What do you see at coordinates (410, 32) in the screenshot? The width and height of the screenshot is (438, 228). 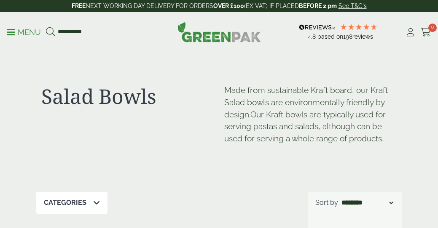 I see `i: My Account` at bounding box center [410, 32].